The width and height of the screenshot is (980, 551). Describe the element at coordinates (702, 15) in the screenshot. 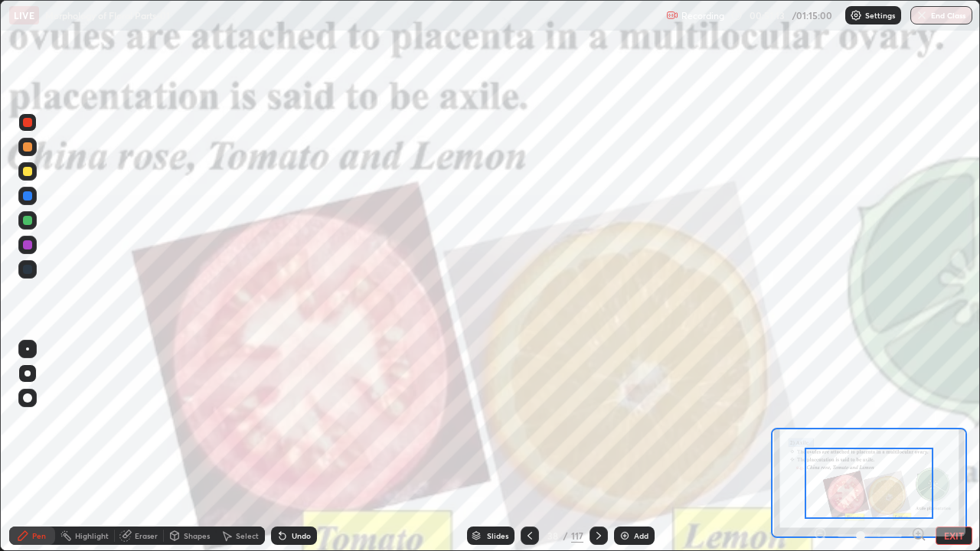

I see `p: Recording` at that location.